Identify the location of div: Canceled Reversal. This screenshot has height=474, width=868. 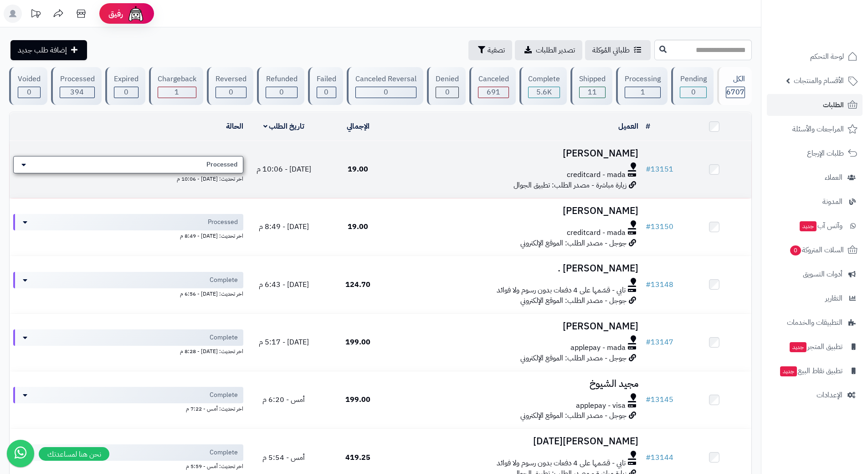
(386, 79).